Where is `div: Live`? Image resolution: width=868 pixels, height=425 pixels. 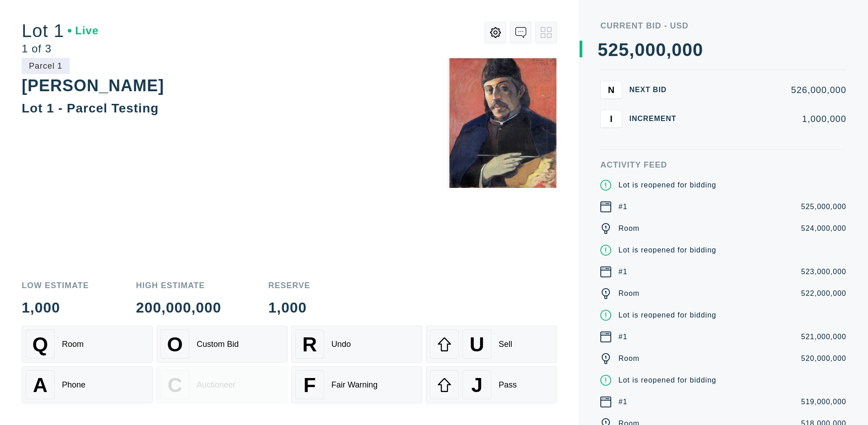 div: Live is located at coordinates (83, 31).